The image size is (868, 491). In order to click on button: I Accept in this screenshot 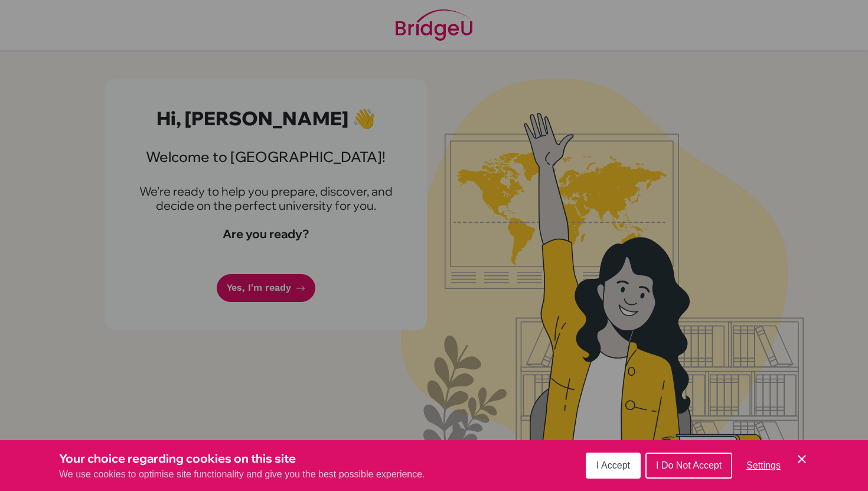, I will do `click(613, 465)`.